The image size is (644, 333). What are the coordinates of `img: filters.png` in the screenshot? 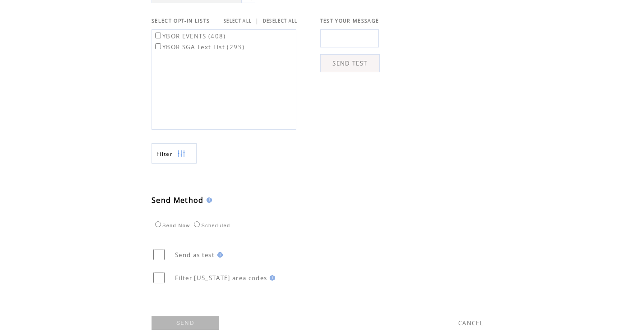 It's located at (181, 153).